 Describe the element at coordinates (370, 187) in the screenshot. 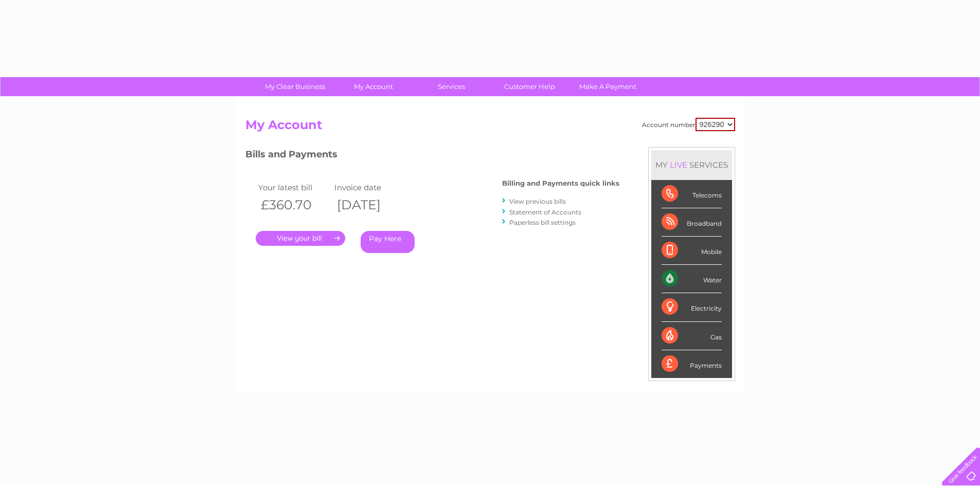

I see `td: Invoice date` at that location.